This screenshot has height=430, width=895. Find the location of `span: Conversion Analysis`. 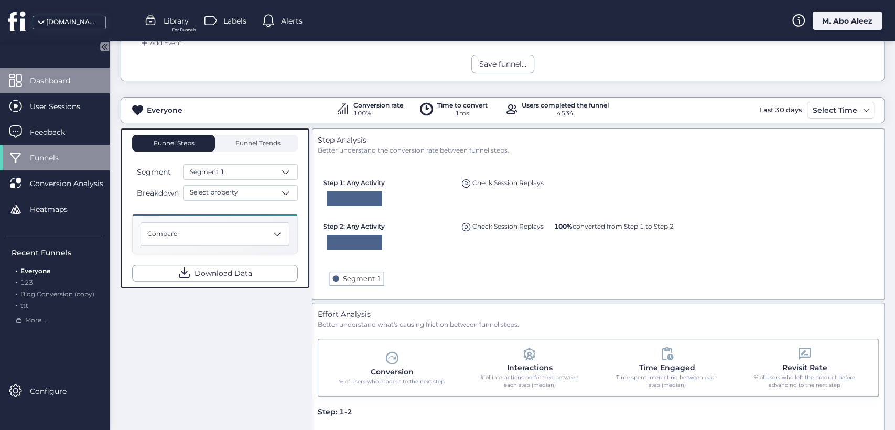

span: Conversion Analysis is located at coordinates (74, 184).